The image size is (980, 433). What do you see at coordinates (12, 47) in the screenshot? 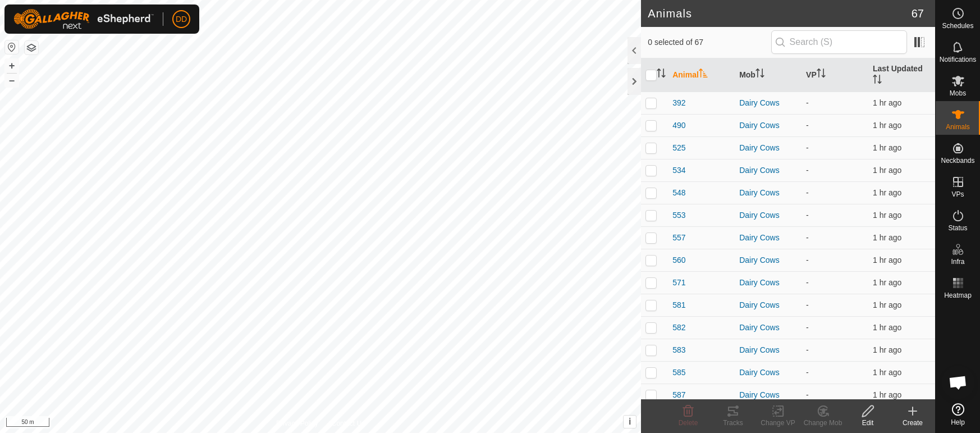
I see `button: Reset Map` at bounding box center [12, 47].